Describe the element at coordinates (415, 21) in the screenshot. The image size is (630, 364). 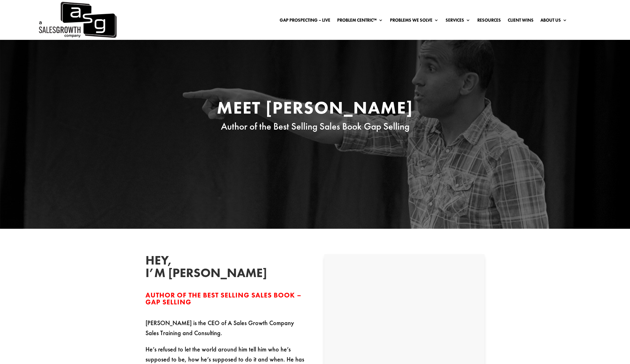
I see `a: Problems We Solve` at that location.